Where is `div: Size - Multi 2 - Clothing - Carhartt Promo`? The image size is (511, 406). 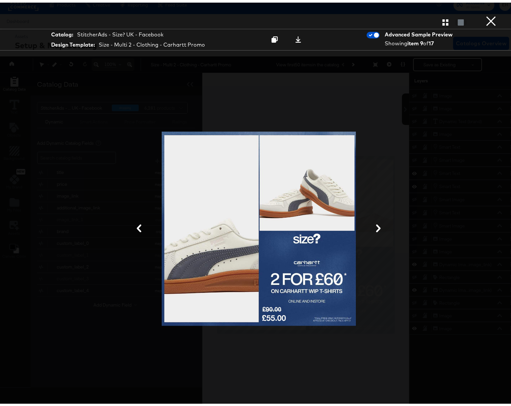
div: Size - Multi 2 - Clothing - Carhartt Promo is located at coordinates (152, 42).